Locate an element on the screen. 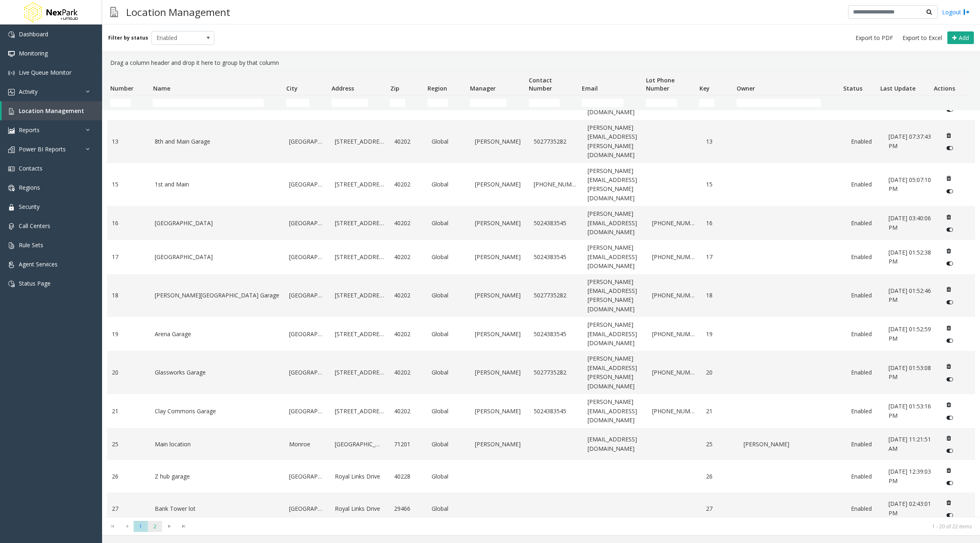 The width and height of the screenshot is (980, 543). a: 29466 is located at coordinates (408, 509).